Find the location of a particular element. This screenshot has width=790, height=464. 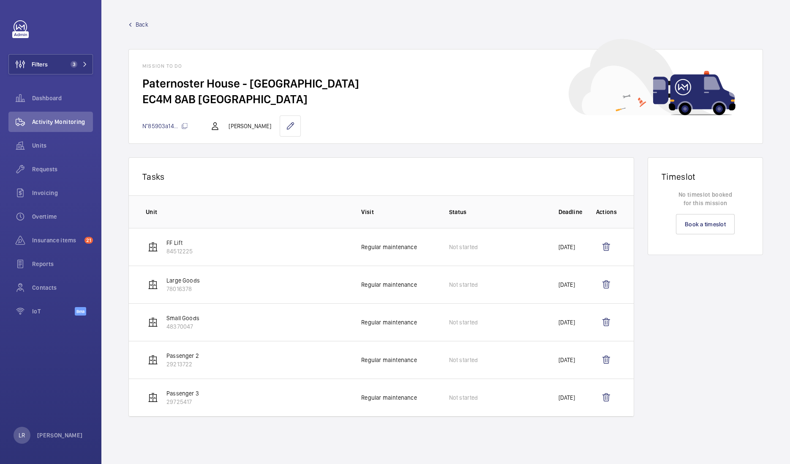

p: 84512225 is located at coordinates (180, 251).